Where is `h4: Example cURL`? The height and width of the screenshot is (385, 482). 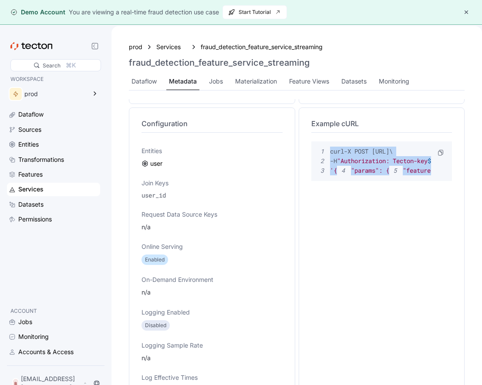 h4: Example cURL is located at coordinates (382, 124).